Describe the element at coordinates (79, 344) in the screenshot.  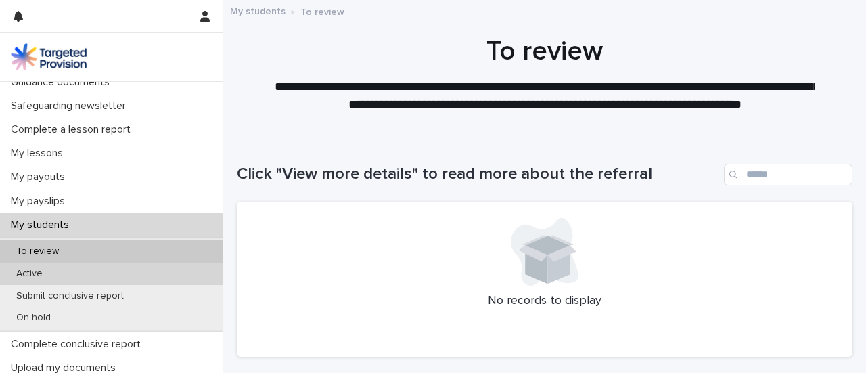
I see `p: Complete conclusive report` at that location.